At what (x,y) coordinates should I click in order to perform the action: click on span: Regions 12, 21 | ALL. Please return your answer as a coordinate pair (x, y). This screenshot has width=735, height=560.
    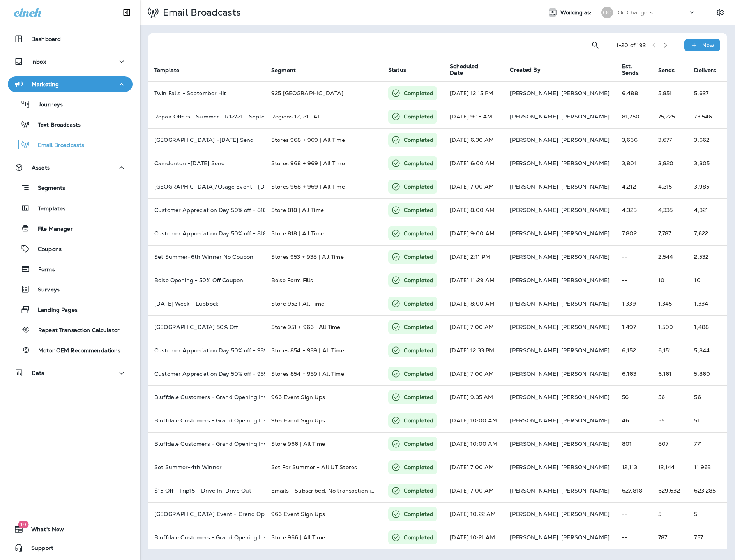
    Looking at the image, I should click on (298, 116).